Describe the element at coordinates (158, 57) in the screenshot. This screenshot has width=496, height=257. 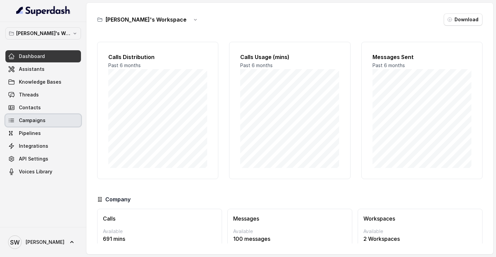
I see `h2: Calls Distribution` at that location.